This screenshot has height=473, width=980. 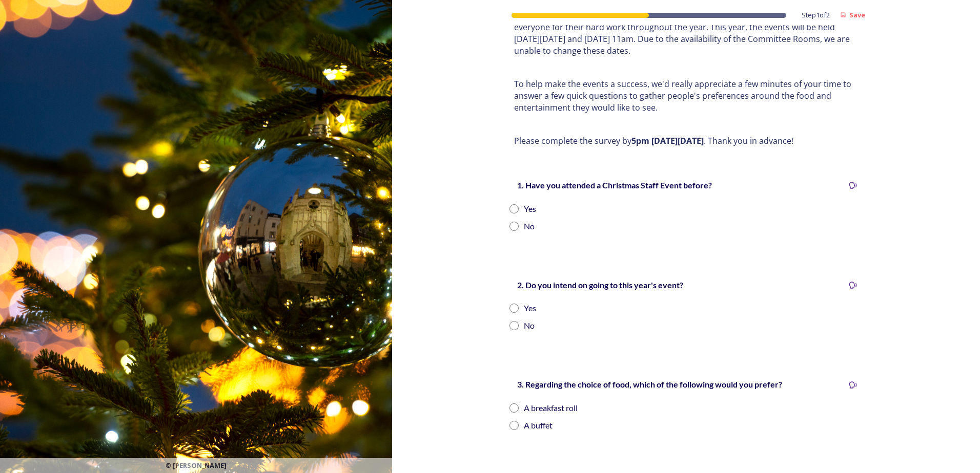 What do you see at coordinates (857, 15) in the screenshot?
I see `strong: Save` at bounding box center [857, 15].